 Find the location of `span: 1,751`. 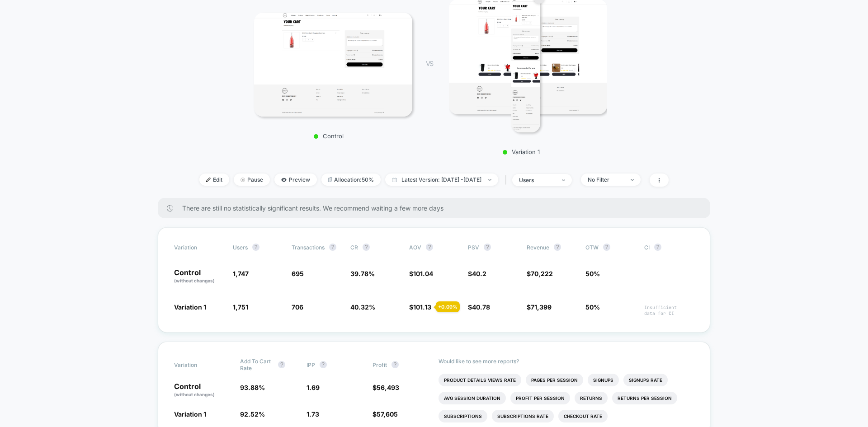

span: 1,751 is located at coordinates (241, 307).